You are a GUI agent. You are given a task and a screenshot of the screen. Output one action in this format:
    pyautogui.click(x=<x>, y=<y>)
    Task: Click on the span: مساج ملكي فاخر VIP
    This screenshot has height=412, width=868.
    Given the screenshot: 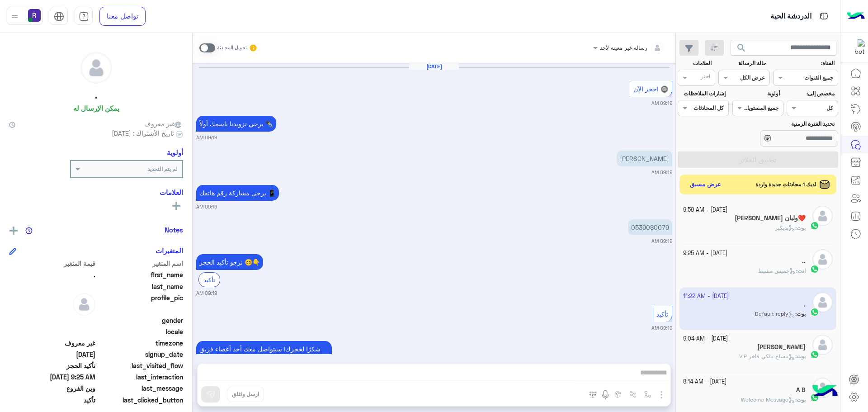 What is the action you would take?
    pyautogui.click(x=768, y=356)
    